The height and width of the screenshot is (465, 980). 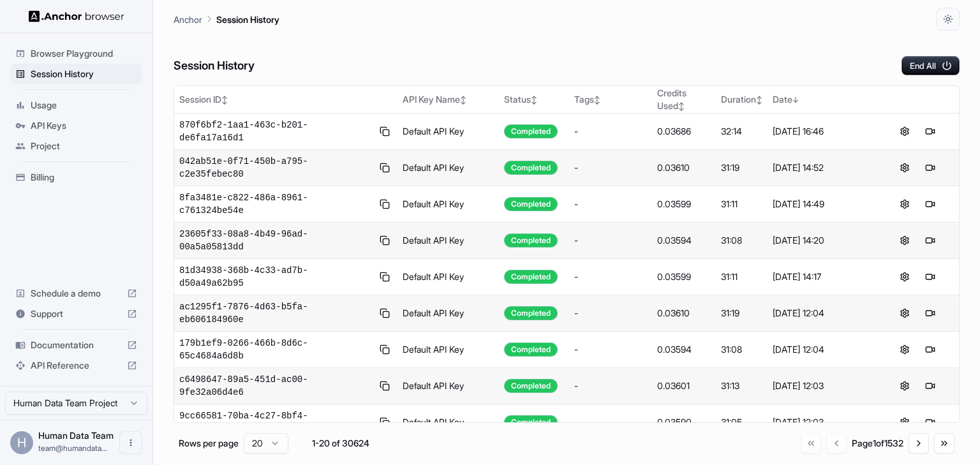 I want to click on div: API Key Name, so click(x=448, y=100).